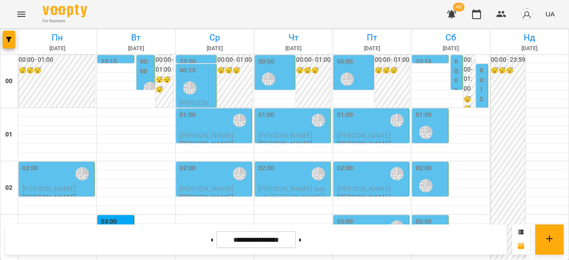 The height and width of the screenshot is (260, 569). Describe the element at coordinates (65, 11) in the screenshot. I see `img: Voopty Logo` at that location.